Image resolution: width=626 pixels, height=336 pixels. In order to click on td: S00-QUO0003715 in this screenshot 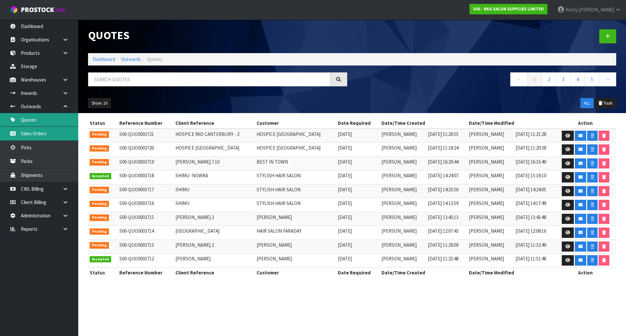, I will do `click(146, 219)`.